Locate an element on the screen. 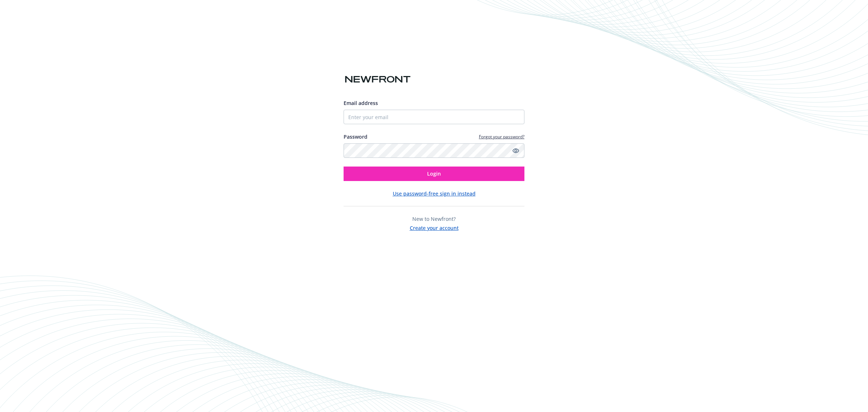 This screenshot has width=868, height=412. a: Show password is located at coordinates (516, 151).